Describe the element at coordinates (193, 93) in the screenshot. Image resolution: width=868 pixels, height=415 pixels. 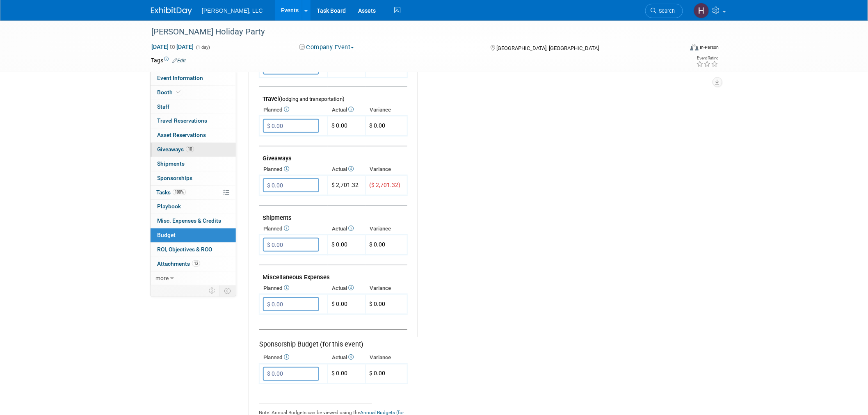
I see `a: Booth` at that location.